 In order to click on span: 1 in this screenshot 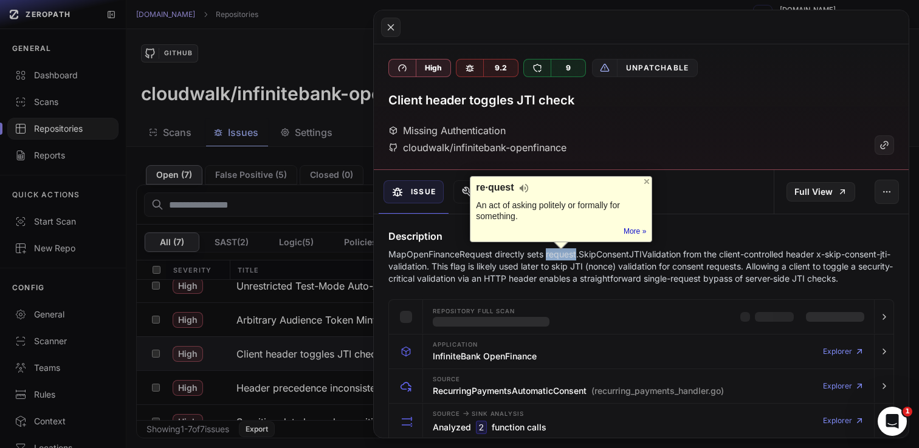, I will do `click(907, 412)`.